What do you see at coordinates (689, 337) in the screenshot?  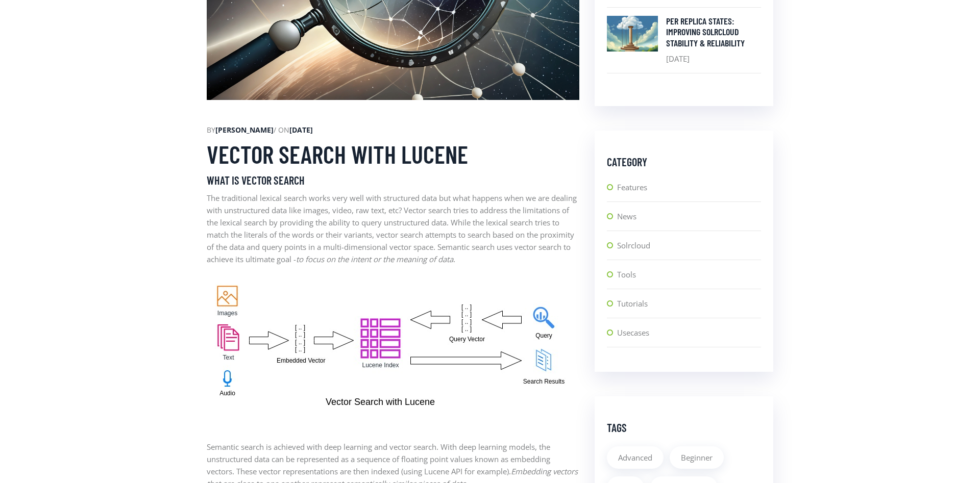 I see `a: Usecases` at bounding box center [689, 337].